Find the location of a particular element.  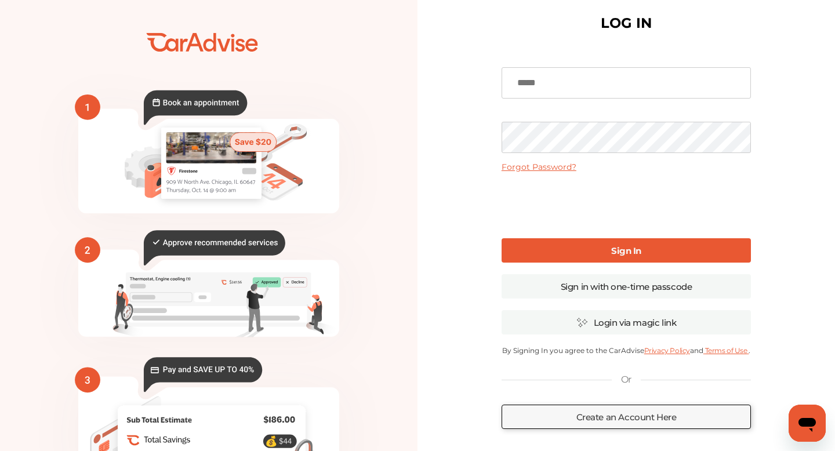

a: Login via magic link is located at coordinates (626, 323).